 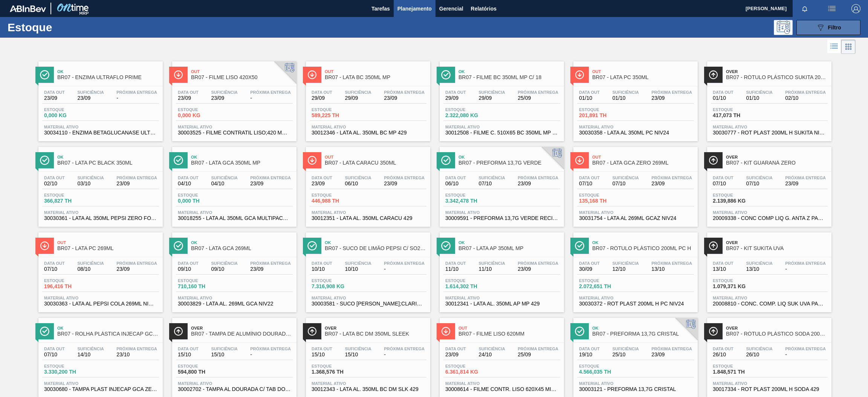 I want to click on span: 417,073 TH, so click(x=739, y=115).